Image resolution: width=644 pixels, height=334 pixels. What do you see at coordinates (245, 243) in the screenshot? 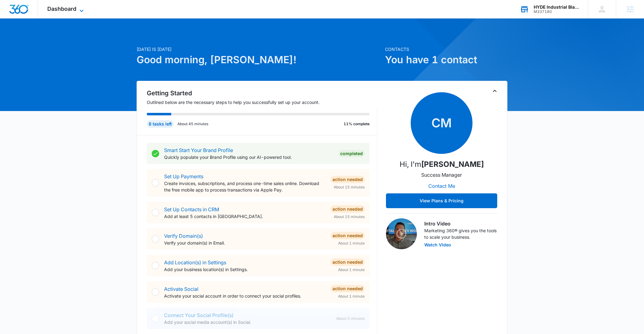
I see `p: Verify your domain(s) in Email.` at bounding box center [245, 243].